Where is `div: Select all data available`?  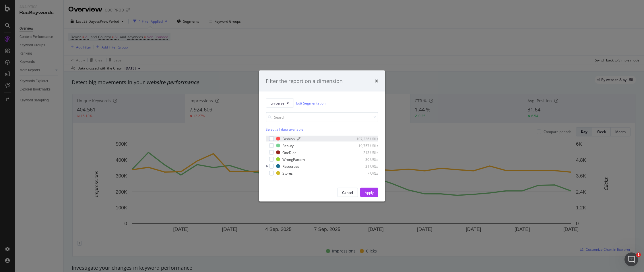
div: Select all data available is located at coordinates (322, 129).